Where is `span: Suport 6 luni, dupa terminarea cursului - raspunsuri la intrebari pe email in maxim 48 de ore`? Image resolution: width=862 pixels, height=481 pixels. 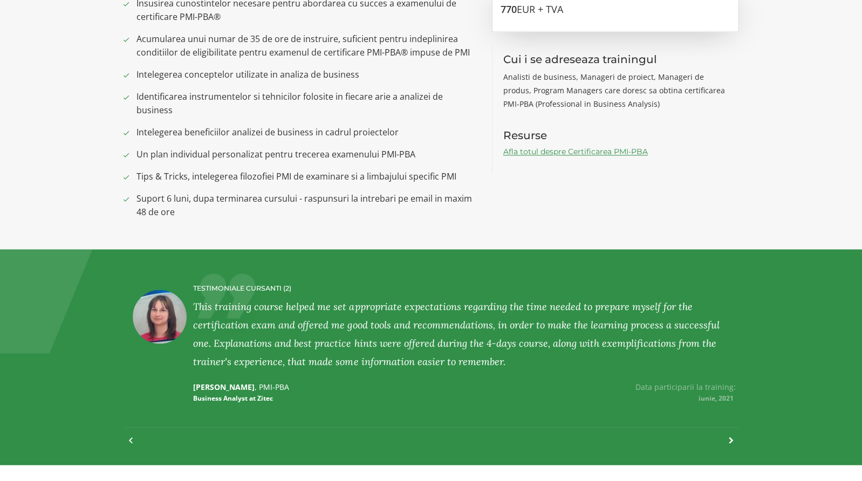
span: Suport 6 luni, dupa terminarea cursului - raspunsuri la intrebari pe email in maxim 48 de ore is located at coordinates (306, 206).